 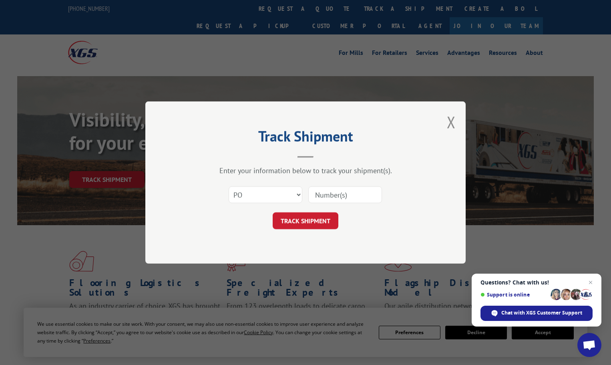 What do you see at coordinates (541, 313) in the screenshot?
I see `span: Chat with XGS Customer Support` at bounding box center [541, 313].